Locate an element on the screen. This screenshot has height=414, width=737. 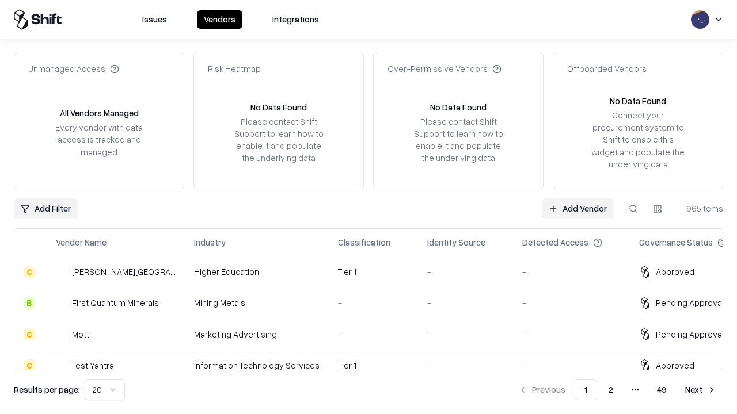
div: Industry is located at coordinates (209, 242).